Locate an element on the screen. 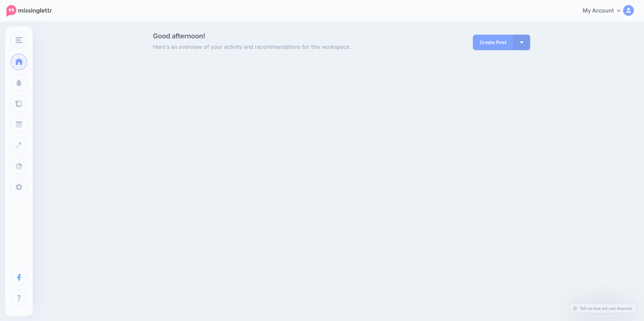 This screenshot has width=644, height=321. img: menu.png is located at coordinates (19, 40).